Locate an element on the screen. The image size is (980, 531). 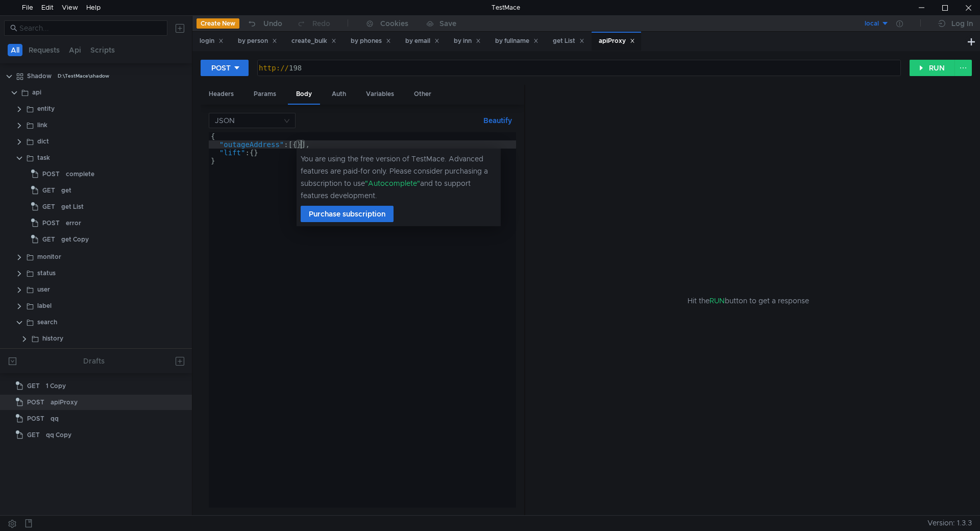
div: by phones is located at coordinates (371, 41).